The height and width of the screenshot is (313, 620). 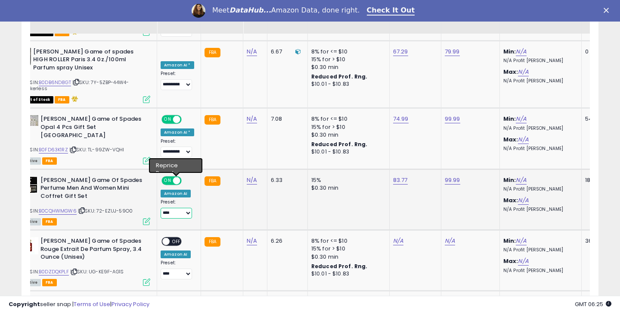 I want to click on div: 15%, so click(x=347, y=180).